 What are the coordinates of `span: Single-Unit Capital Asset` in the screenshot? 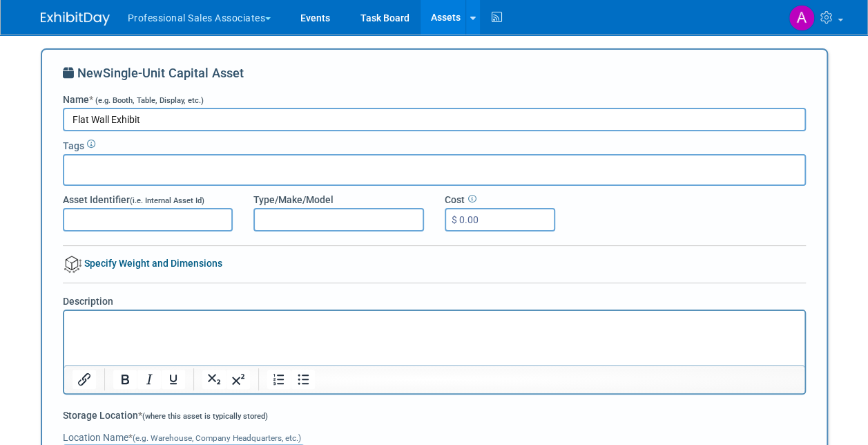 It's located at (173, 73).